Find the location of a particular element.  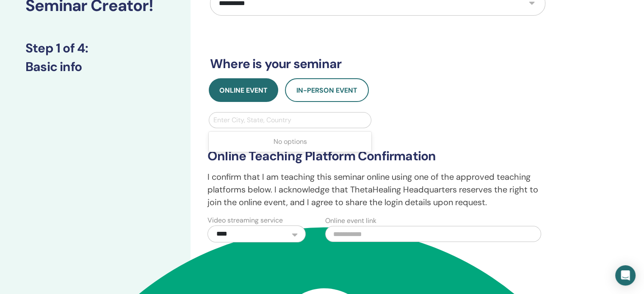

span: In-Person Event is located at coordinates (327, 90).